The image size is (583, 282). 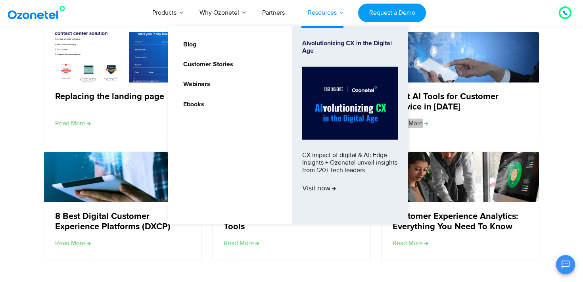 I want to click on a: Read more about Best AI Tools for Customer Service in 2024, so click(x=411, y=123).